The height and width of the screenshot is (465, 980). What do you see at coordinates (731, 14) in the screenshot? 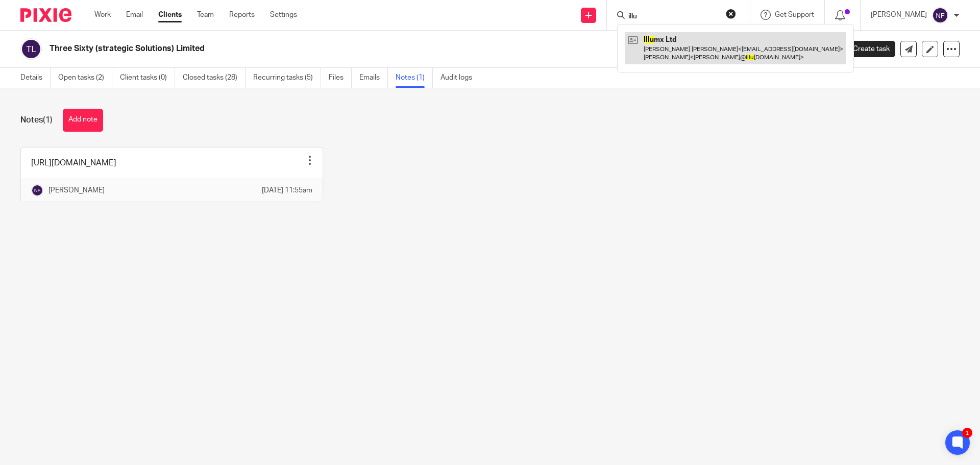
I see `button: Clear` at bounding box center [731, 14].